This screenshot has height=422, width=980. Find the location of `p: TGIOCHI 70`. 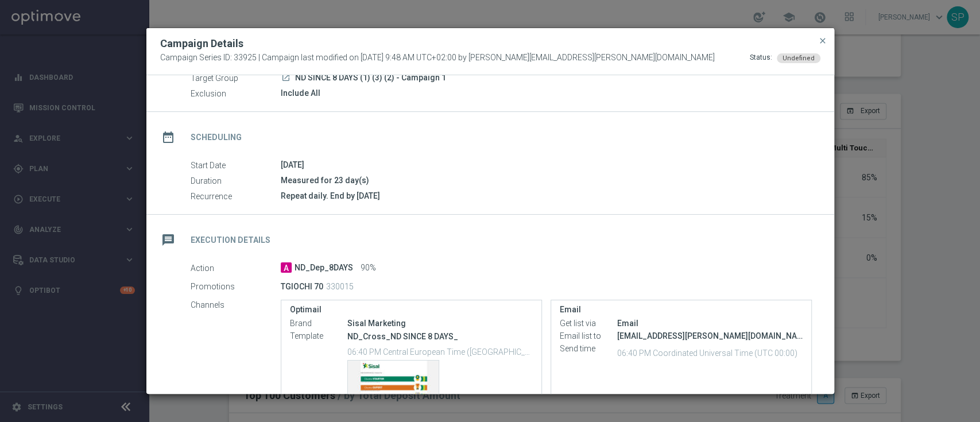

p: TGIOCHI 70 is located at coordinates (302, 287).